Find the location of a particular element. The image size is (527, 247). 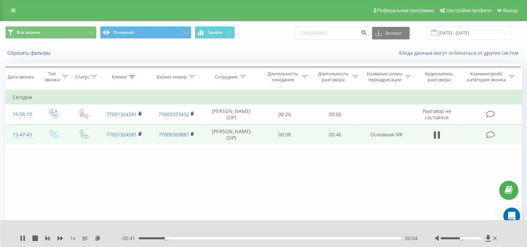

a: 77003373432 is located at coordinates (174, 114).